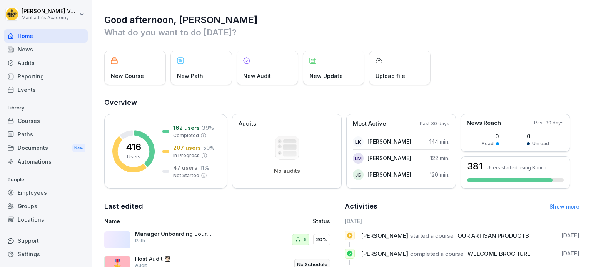 This screenshot has width=591, height=267. Describe the element at coordinates (358, 175) in the screenshot. I see `div: JG` at that location.